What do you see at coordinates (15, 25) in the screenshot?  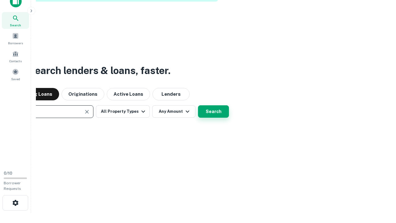 I see `span: Search` at bounding box center [15, 25].